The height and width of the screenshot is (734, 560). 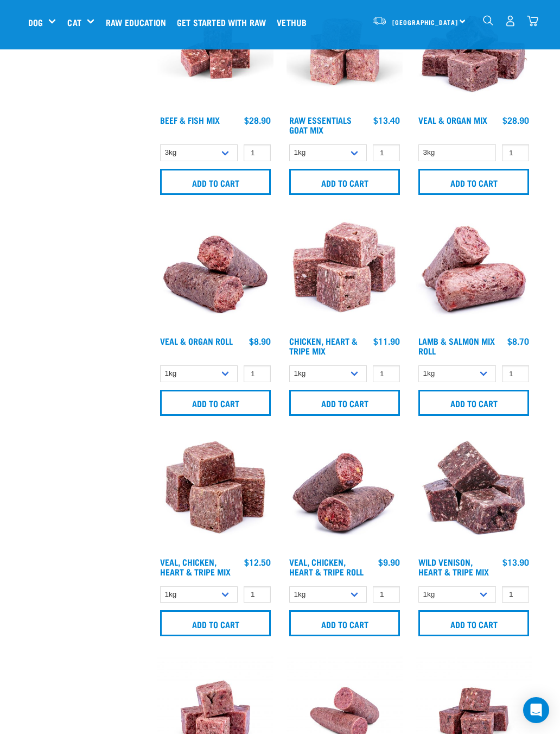 What do you see at coordinates (380, 20) in the screenshot?
I see `img: van-moving.png` at bounding box center [380, 20].